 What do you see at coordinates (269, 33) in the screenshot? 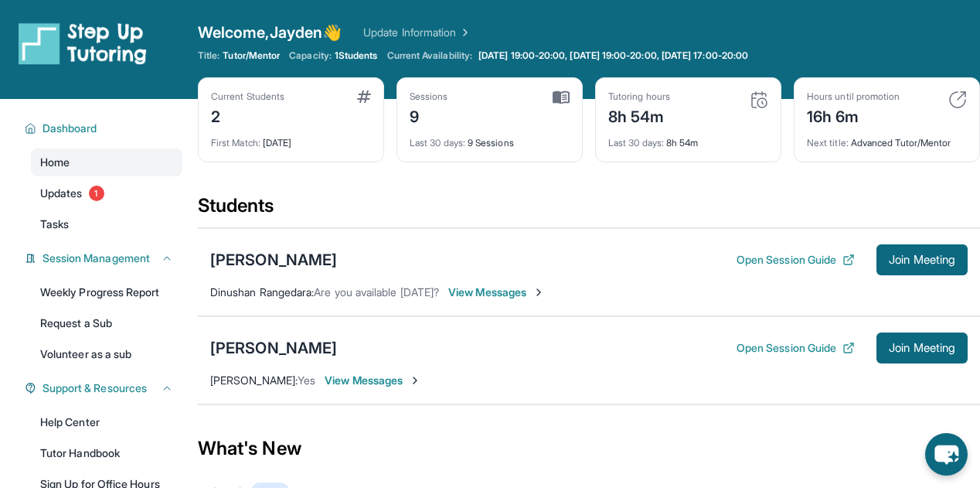
I see `span: Welcome, Jayden 👋` at bounding box center [269, 33].